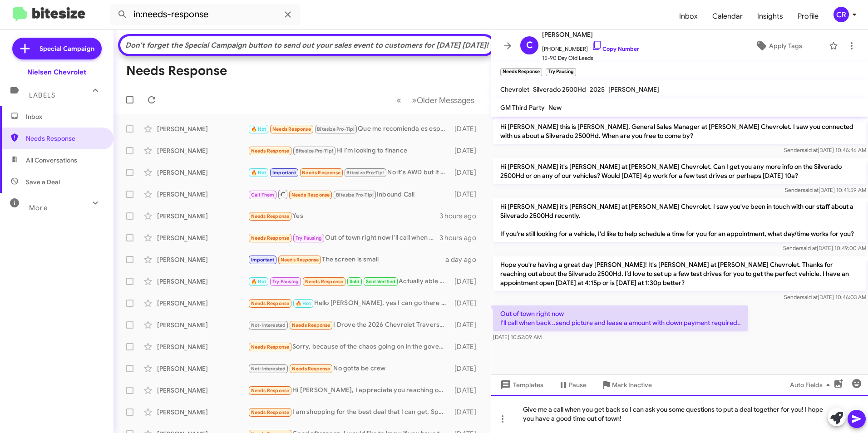 The image size is (868, 433). I want to click on small: Try Pausing, so click(561, 72).